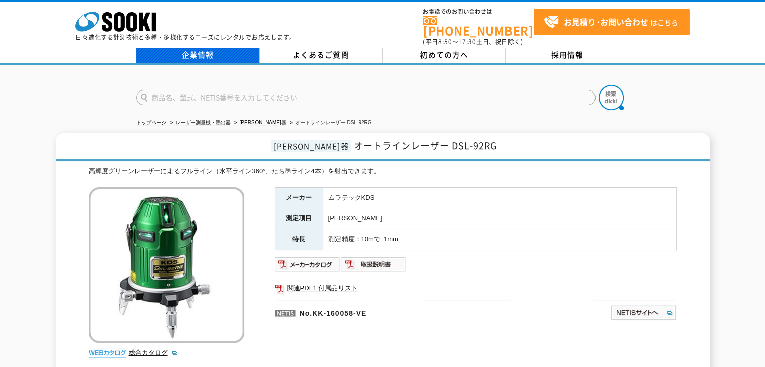 The height and width of the screenshot is (367, 765). Describe the element at coordinates (383, 172) in the screenshot. I see `div: 高輝度グリーンレーザーによるフルライン（水平ライン360°、たち墨ライン4本）を射出できます。` at that location.